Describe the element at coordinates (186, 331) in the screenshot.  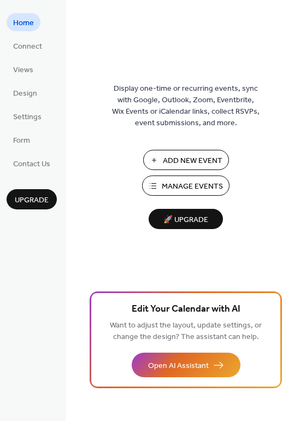
I see `span: Want to adjust the layout, update settings, or change the design? The assistant can help.` at that location.